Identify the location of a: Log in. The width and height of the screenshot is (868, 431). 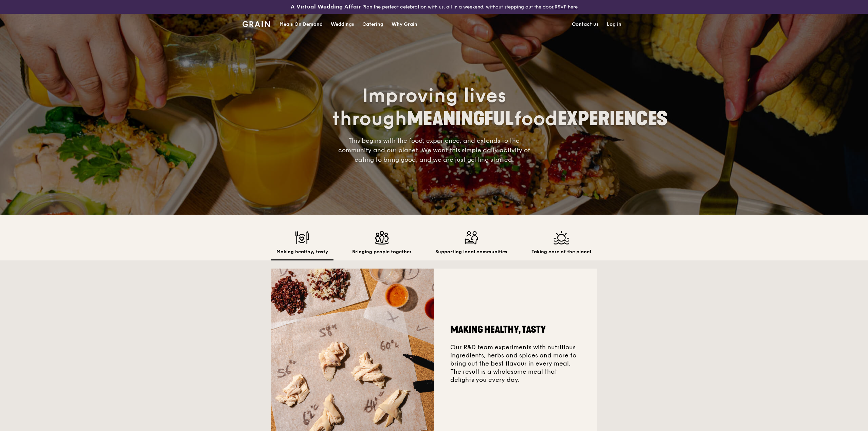
(614, 25).